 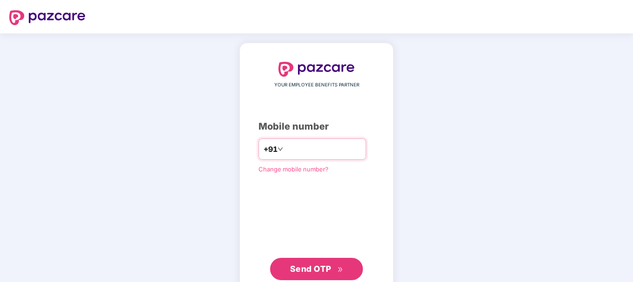 What do you see at coordinates (280, 149) in the screenshot?
I see `span: down` at bounding box center [280, 149].